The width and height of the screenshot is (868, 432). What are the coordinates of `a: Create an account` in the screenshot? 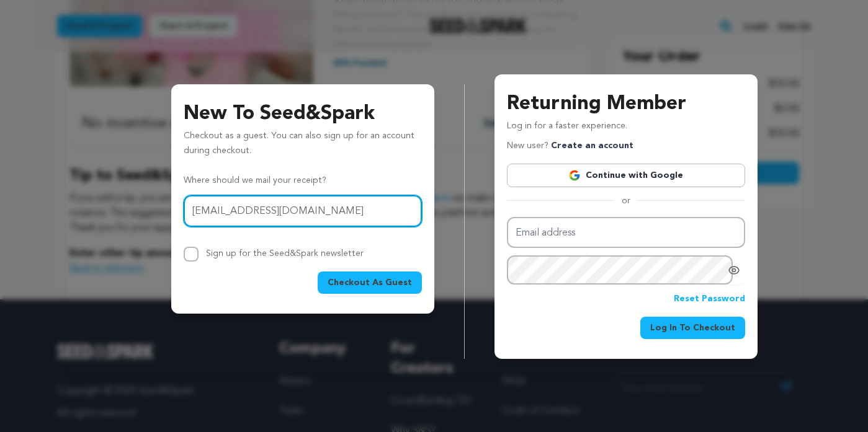 It's located at (592, 145).